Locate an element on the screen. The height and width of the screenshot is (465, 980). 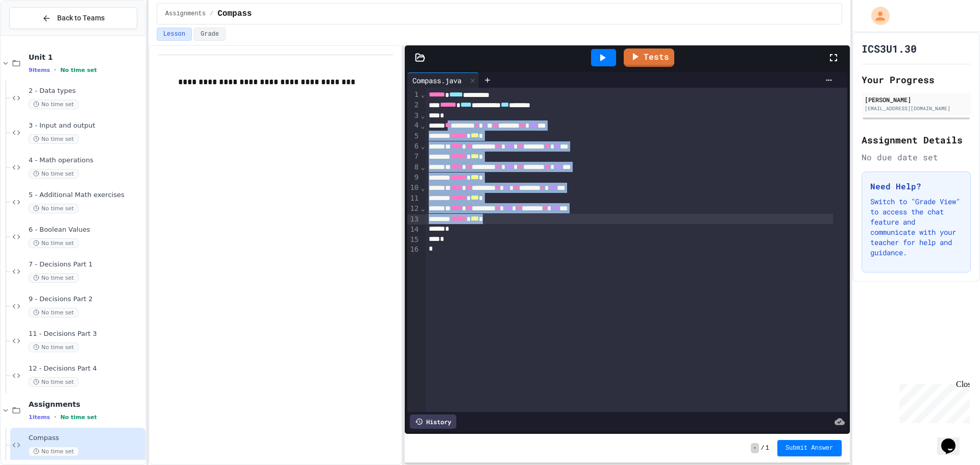
span: 7 - Decisions Part 1 is located at coordinates (86, 264).